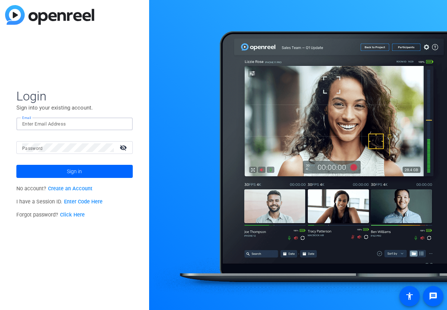 Image resolution: width=447 pixels, height=310 pixels. Describe the element at coordinates (72, 215) in the screenshot. I see `a: Click Here` at that location.